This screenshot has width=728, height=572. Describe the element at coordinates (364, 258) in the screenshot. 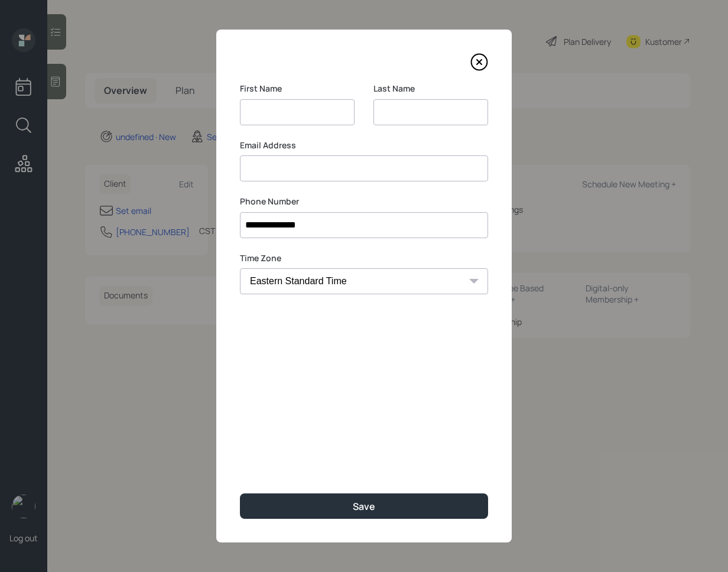

I see `label: Time Zone` at that location.